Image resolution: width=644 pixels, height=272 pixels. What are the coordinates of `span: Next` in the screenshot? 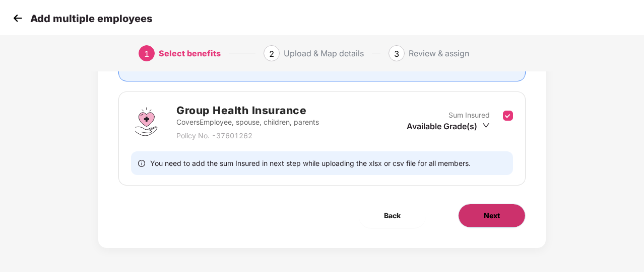 It's located at (492, 216).